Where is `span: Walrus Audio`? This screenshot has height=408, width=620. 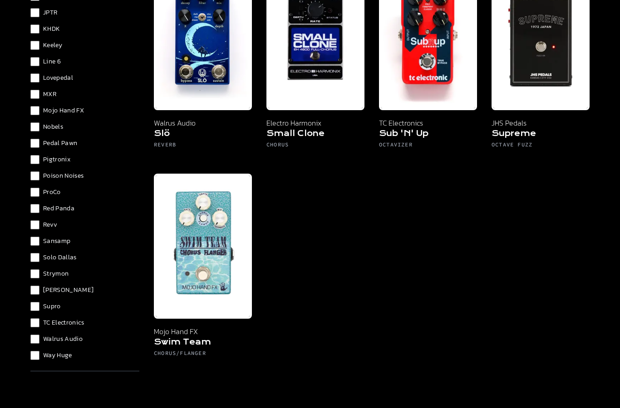
span: Walrus Audio is located at coordinates (63, 340).